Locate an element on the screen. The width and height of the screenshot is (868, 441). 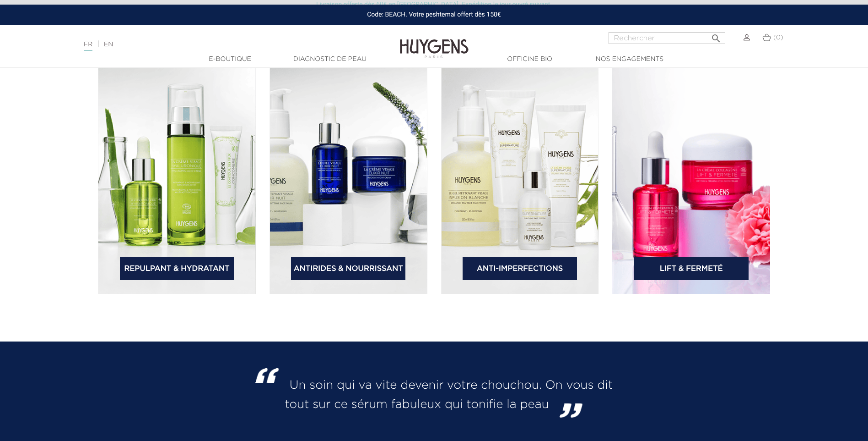
a: Officine Bio is located at coordinates (530, 59).